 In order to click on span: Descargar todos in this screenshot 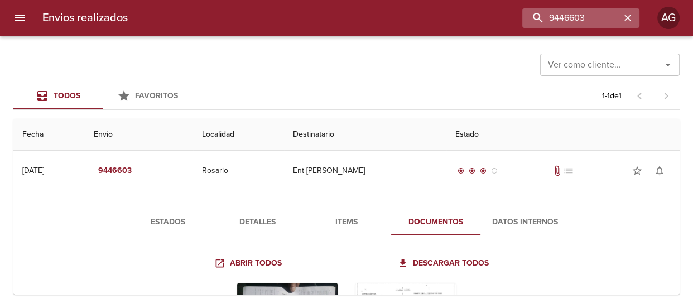, I will do `click(444, 263)`.